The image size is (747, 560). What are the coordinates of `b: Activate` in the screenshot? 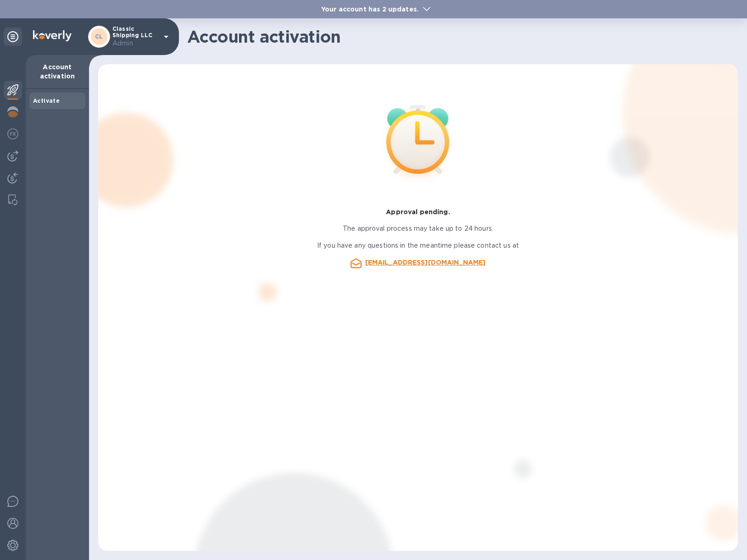 It's located at (46, 100).